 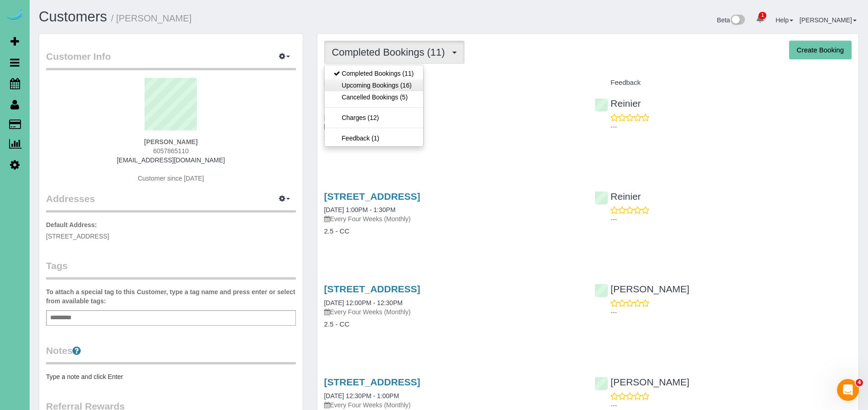 I want to click on span: 4, so click(x=860, y=383).